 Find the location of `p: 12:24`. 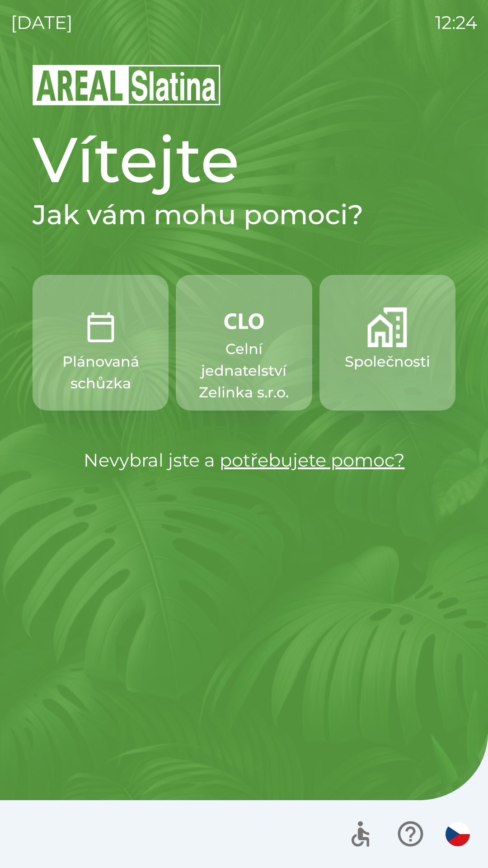

p: 12:24 is located at coordinates (456, 22).